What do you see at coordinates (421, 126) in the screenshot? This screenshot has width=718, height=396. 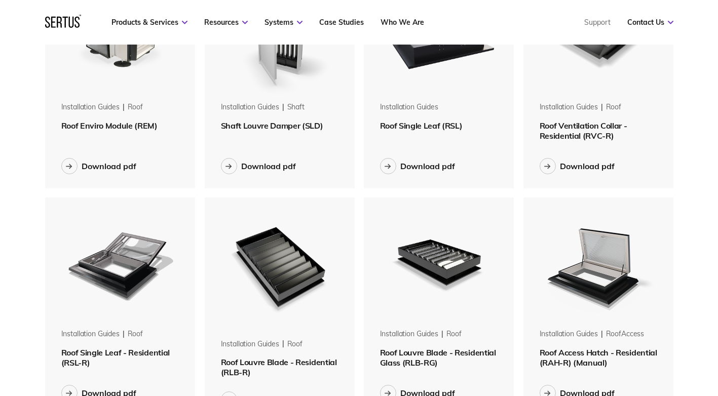 I see `span: Roof Single Leaf (RSL)` at bounding box center [421, 126].